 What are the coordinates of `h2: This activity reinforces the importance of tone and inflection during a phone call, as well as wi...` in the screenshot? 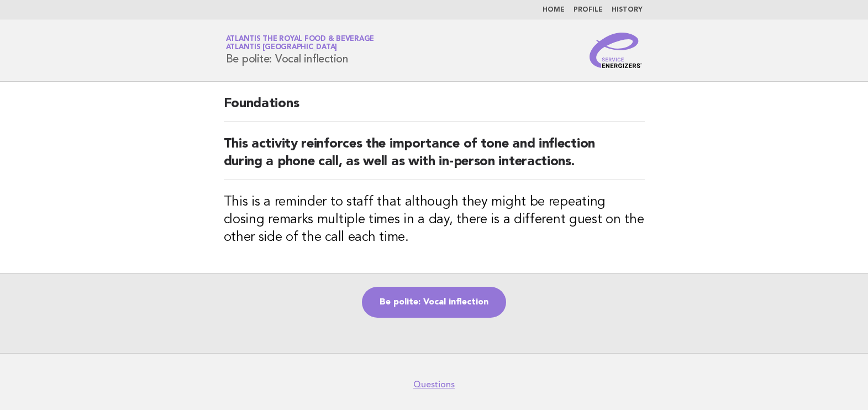 It's located at (434, 158).